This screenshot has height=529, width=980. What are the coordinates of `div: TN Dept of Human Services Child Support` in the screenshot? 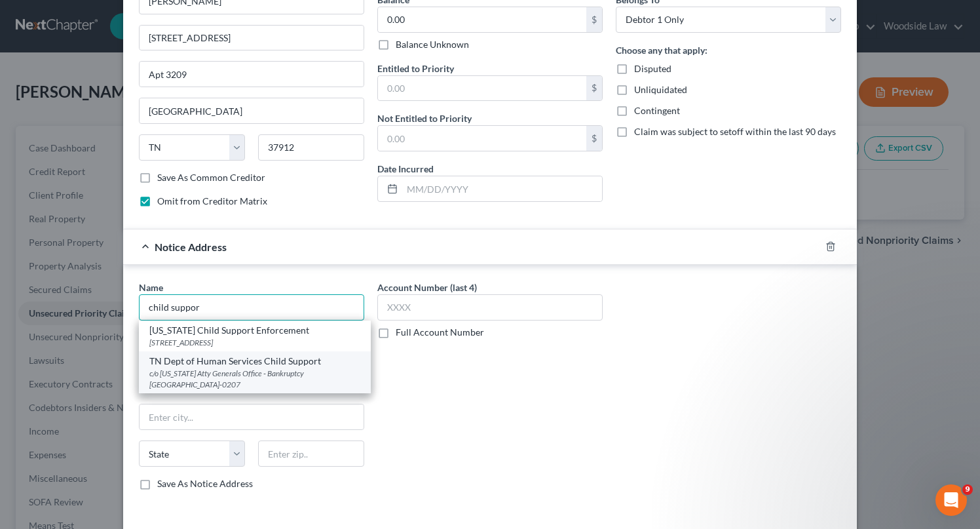 It's located at (255, 361).